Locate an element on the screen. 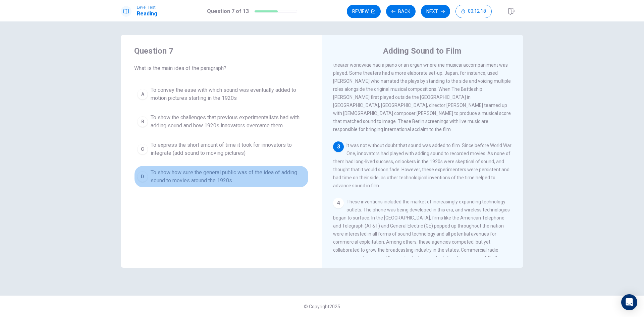  div: B is located at coordinates (143, 122).